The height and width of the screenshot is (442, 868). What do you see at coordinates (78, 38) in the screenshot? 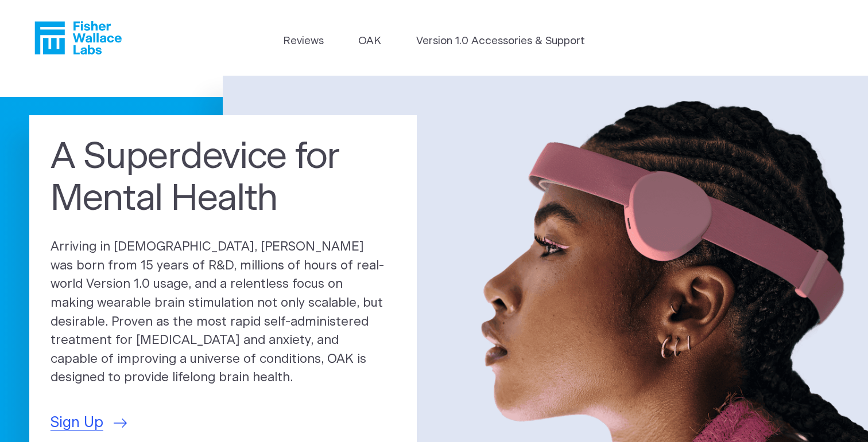
I see `a: Fisher Wallace` at bounding box center [78, 38].